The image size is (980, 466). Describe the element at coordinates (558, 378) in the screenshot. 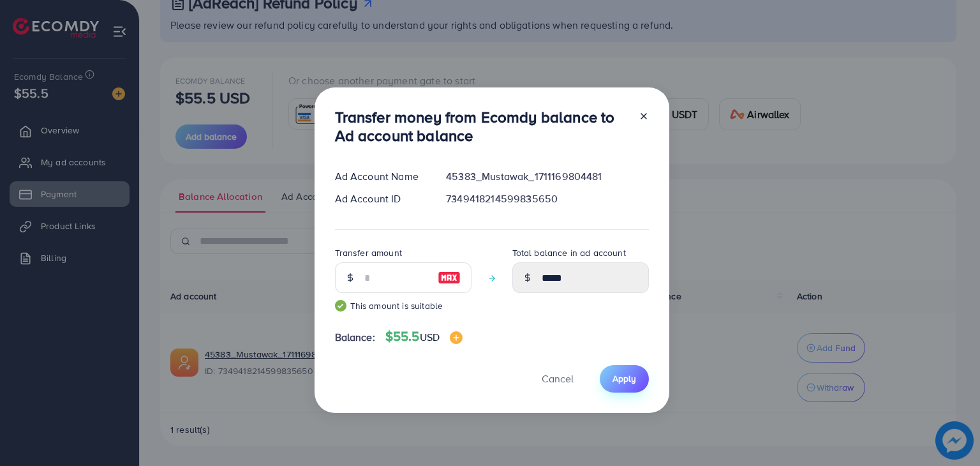

I see `span: Cancel` at that location.